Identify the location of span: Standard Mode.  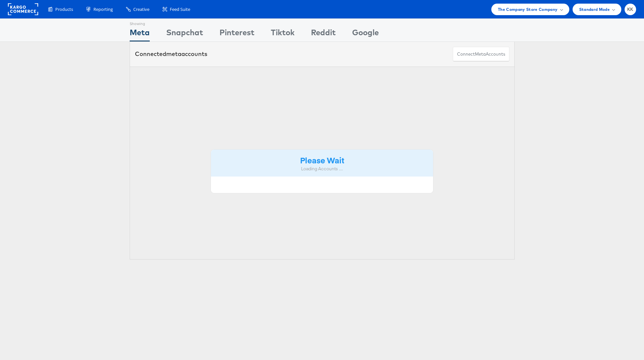
(594, 9).